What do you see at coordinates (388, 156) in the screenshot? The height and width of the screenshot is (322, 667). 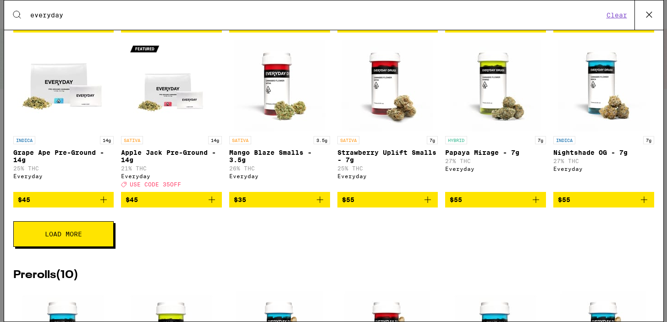 I see `p: Strawberry Uplift Smalls - 7g` at bounding box center [388, 156].